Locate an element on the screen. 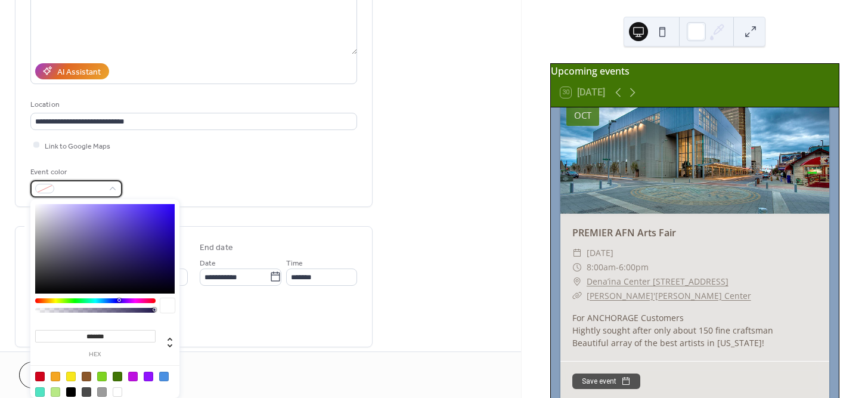 Image resolution: width=868 pixels, height=398 pixels. button: Cancel is located at coordinates (56, 375).